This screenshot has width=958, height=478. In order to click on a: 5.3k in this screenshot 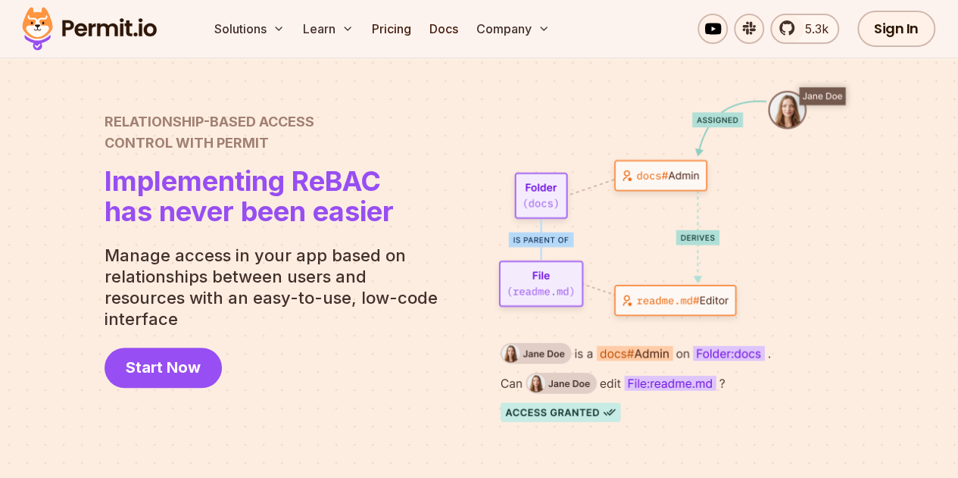, I will do `click(804, 29)`.